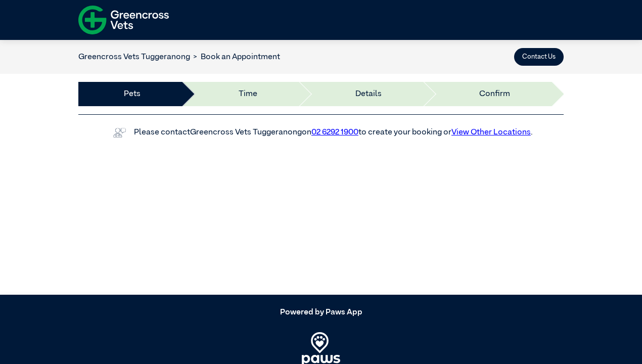  I want to click on h5: Powered by Paws App, so click(321, 312).